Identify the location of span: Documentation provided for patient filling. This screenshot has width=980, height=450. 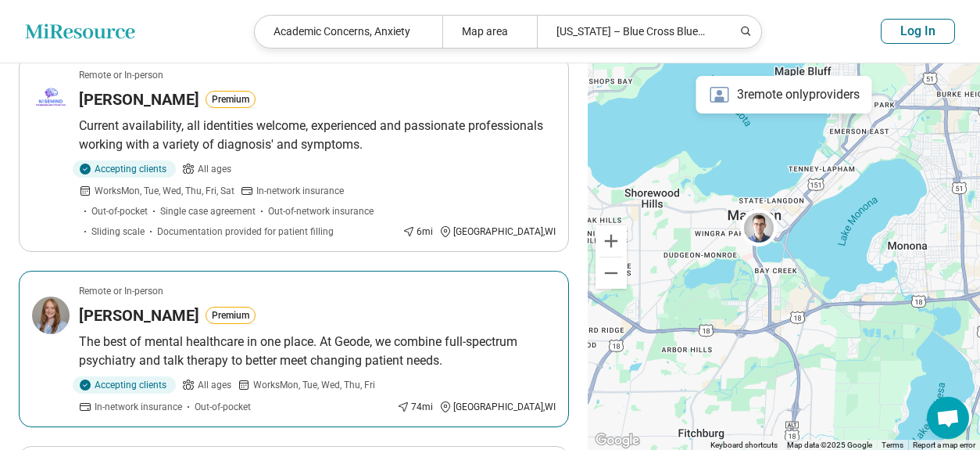
(246, 232).